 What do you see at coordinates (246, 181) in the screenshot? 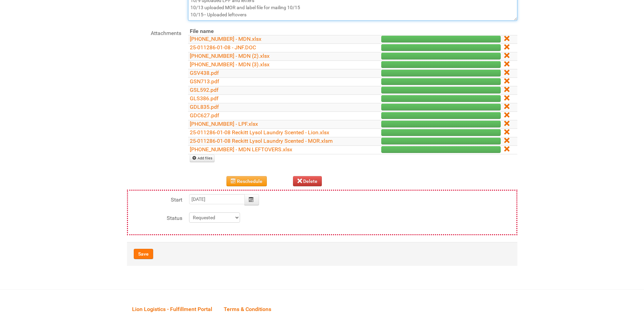
I see `button: Reschedule` at bounding box center [246, 181].